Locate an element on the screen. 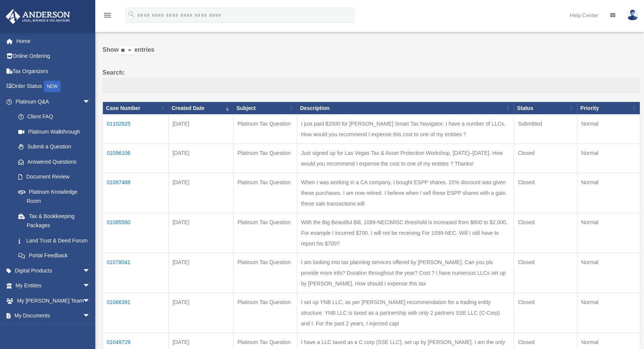  a: menu is located at coordinates (107, 16).